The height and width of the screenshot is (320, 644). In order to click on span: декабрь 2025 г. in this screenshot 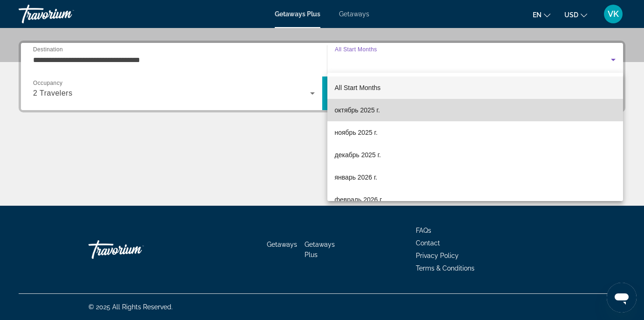, I will do `click(357, 154)`.